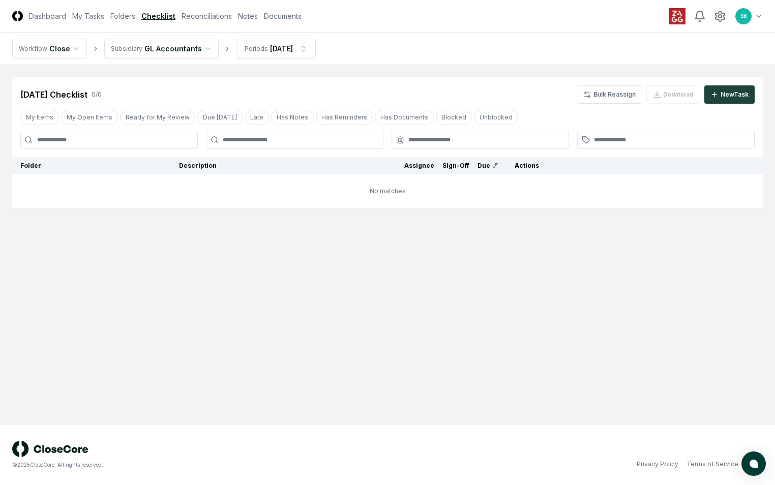 This screenshot has height=485, width=775. I want to click on a: Terms of Service, so click(713, 464).